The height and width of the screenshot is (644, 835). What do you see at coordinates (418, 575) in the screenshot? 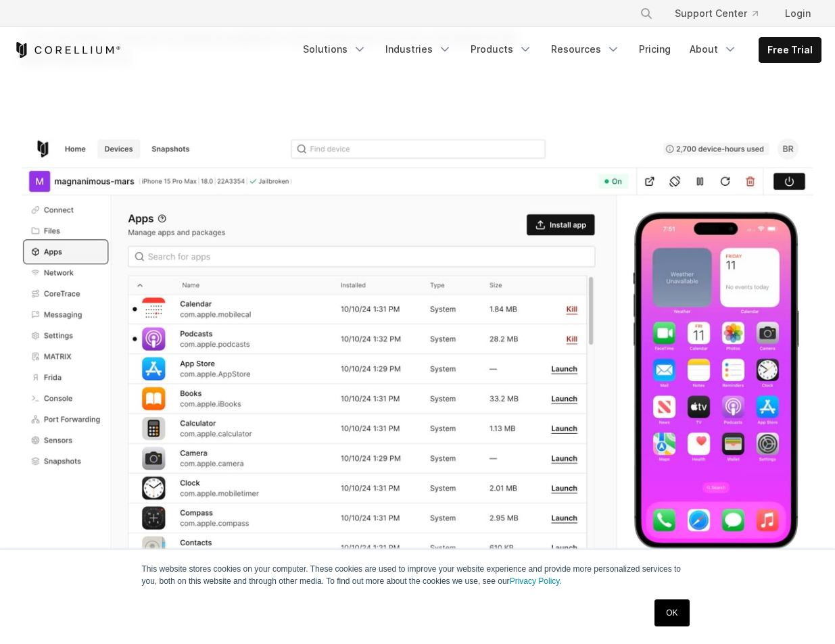
I see `p: This website stores cookies on your computer. These cookies are used to improve your website expe...` at bounding box center [418, 575].